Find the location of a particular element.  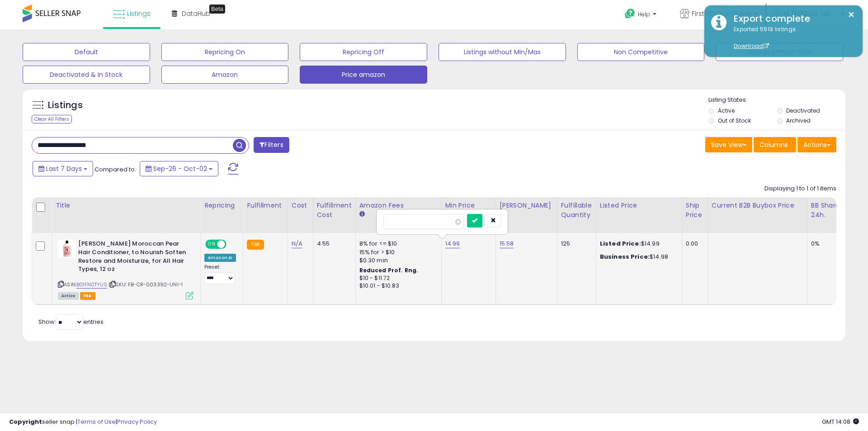

span: Listings is located at coordinates (139, 13).